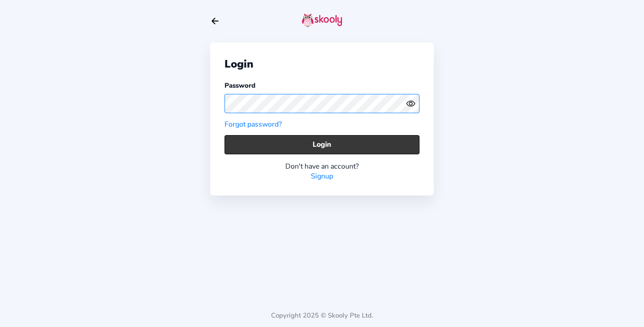  Describe the element at coordinates (411, 103) in the screenshot. I see `ion-icon: eye outline` at that location.